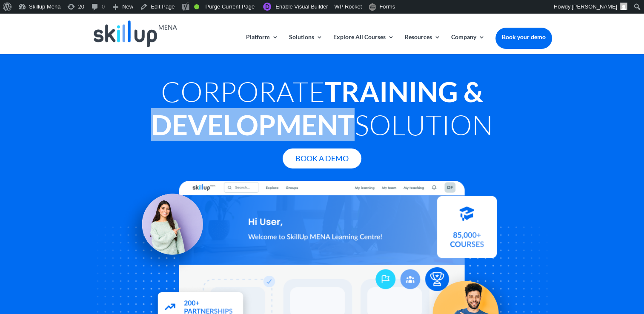 This screenshot has height=314, width=644. What do you see at coordinates (165, 230) in the screenshot?
I see `img: Learning Management Solution - SkillUp` at bounding box center [165, 230].